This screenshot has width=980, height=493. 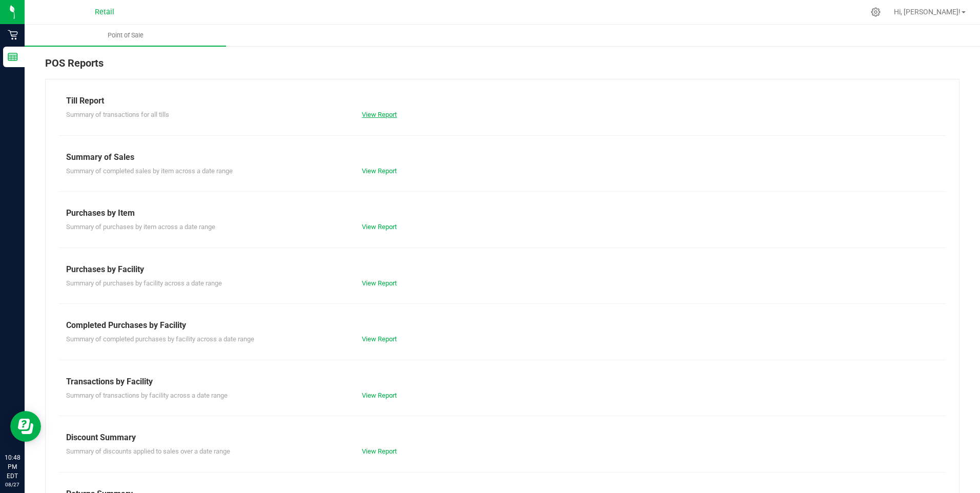 I want to click on span: Summary of transactions by facility across a date range, so click(x=146, y=396).